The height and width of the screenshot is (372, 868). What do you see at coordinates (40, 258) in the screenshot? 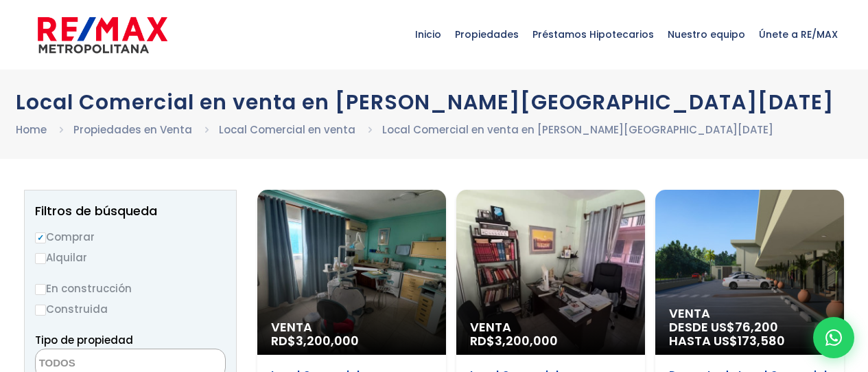
I see `input: Alquilar` at bounding box center [40, 258].